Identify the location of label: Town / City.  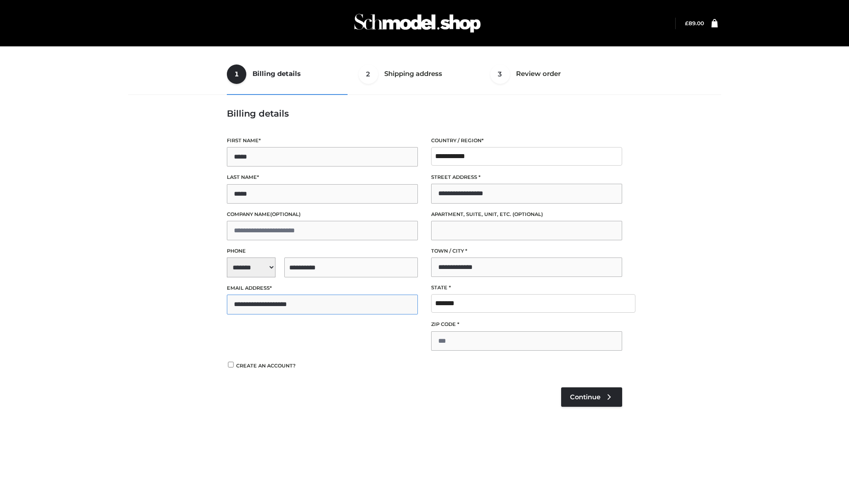
(527, 251).